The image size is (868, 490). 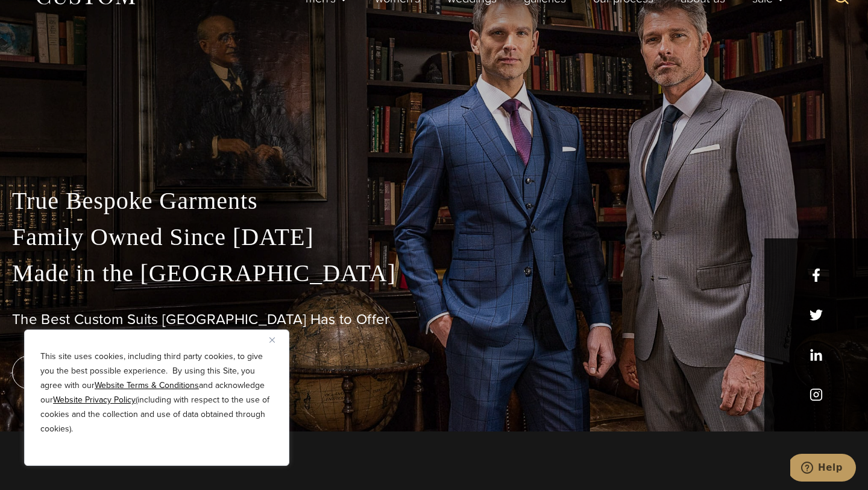 What do you see at coordinates (40, 14) in the screenshot?
I see `span: Help` at bounding box center [40, 14].